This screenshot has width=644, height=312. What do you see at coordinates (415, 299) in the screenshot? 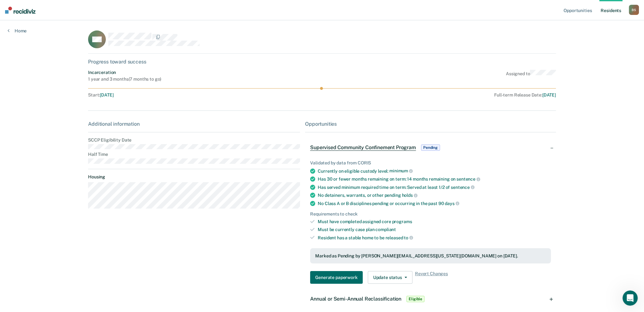
I see `span: Eligible` at bounding box center [415, 299].